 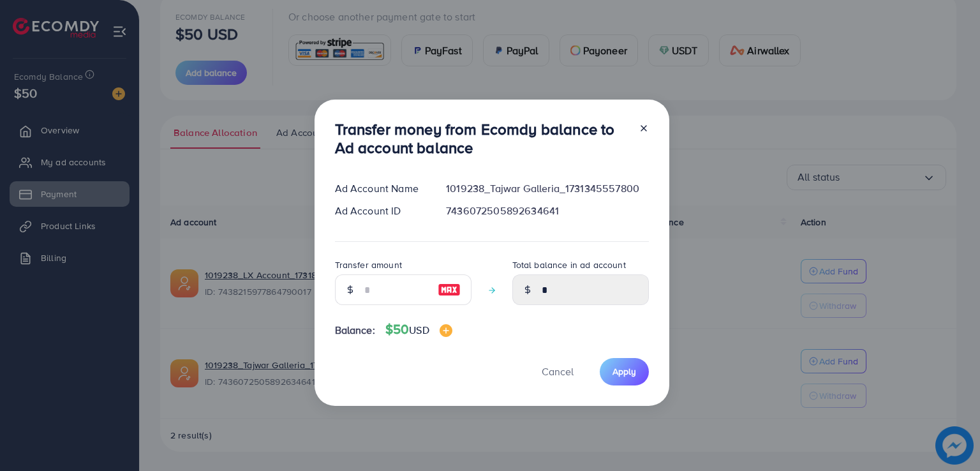 I want to click on span: USD, so click(x=418, y=330).